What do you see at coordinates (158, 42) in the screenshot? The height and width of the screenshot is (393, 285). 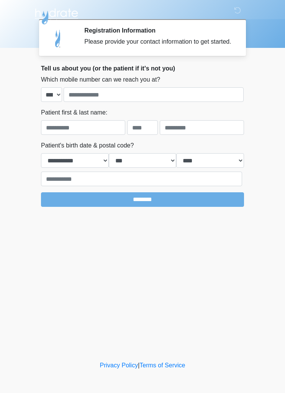 I see `div: Please provide your contact information to get started.` at bounding box center [158, 42].